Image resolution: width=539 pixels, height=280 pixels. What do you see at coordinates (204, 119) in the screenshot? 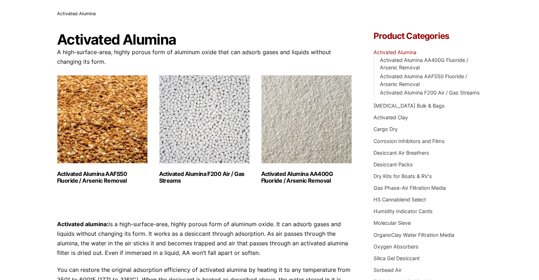
I see `img: Activated Alumina F200 Air / Gas Streams` at bounding box center [204, 119].